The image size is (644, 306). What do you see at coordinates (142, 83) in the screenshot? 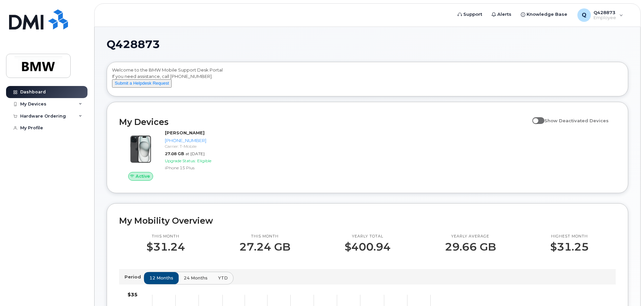
I see `a: Submit a Helpdesk Request` at bounding box center [142, 83].